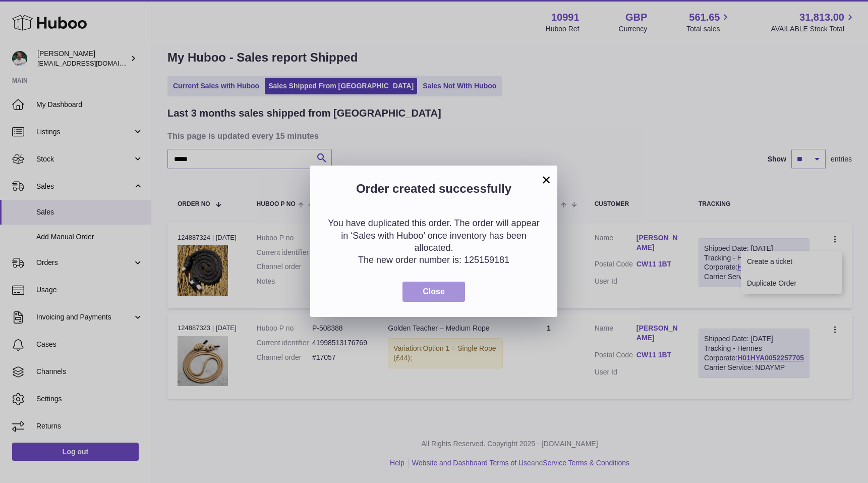  What do you see at coordinates (434, 235) in the screenshot?
I see `p: You have duplicated this order. The order will appear in ‘Sales with Huboo’ once inventory has be...` at bounding box center [434, 235].